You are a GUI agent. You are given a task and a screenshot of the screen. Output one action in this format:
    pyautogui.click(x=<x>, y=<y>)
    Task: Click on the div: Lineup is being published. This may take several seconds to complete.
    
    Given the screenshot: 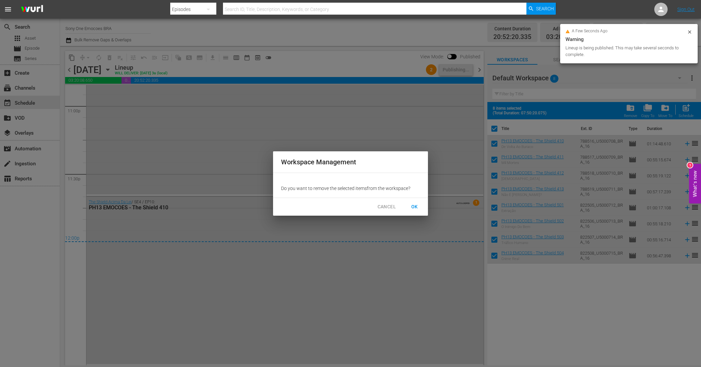 What is the action you would take?
    pyautogui.click(x=625, y=51)
    